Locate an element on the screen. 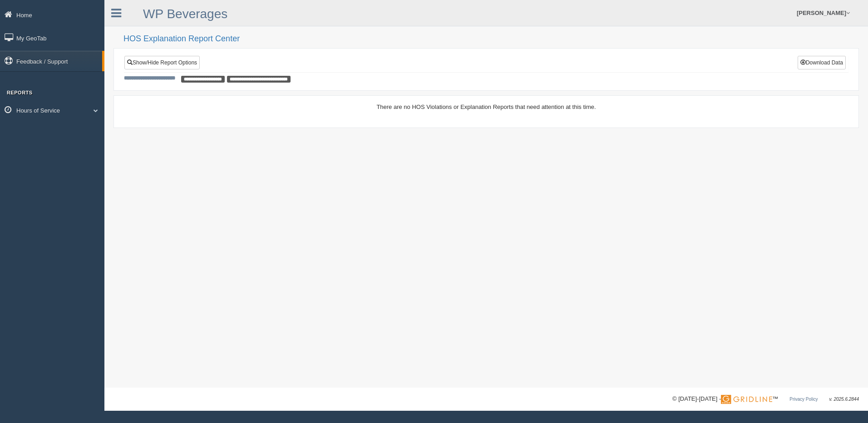  img: Gridline is located at coordinates (746, 399).